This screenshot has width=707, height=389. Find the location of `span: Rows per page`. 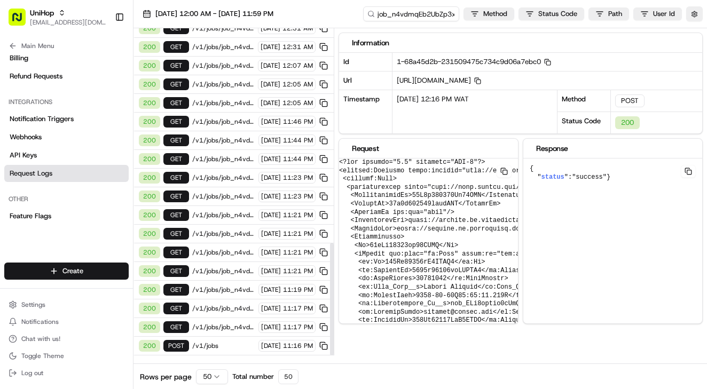

span: Rows per page is located at coordinates (165, 377).